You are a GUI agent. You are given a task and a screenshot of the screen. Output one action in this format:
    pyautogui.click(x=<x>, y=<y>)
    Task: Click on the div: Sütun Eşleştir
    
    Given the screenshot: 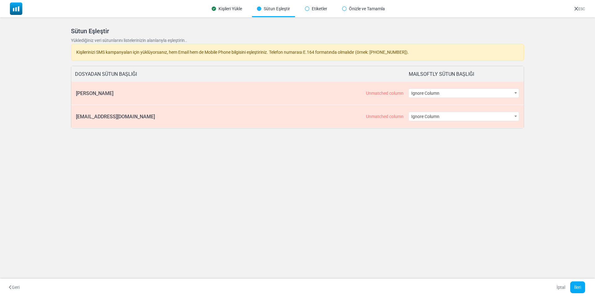 What is the action you would take?
    pyautogui.click(x=274, y=9)
    